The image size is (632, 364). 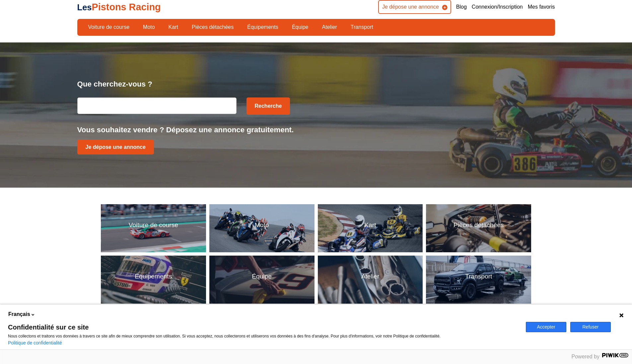 I want to click on p: Moto, so click(x=262, y=225).